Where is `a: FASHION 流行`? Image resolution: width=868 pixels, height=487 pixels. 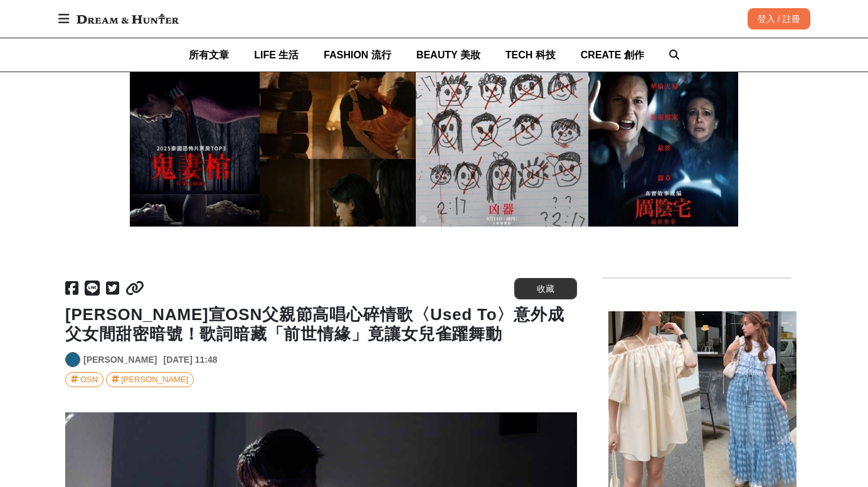 a: FASHION 流行 is located at coordinates (357, 55).